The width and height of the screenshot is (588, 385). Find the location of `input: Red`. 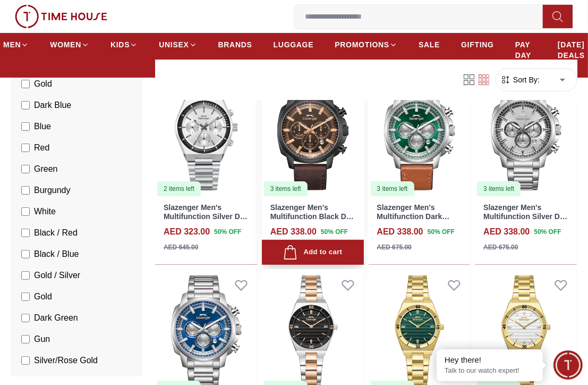

input: Red is located at coordinates (26, 148).